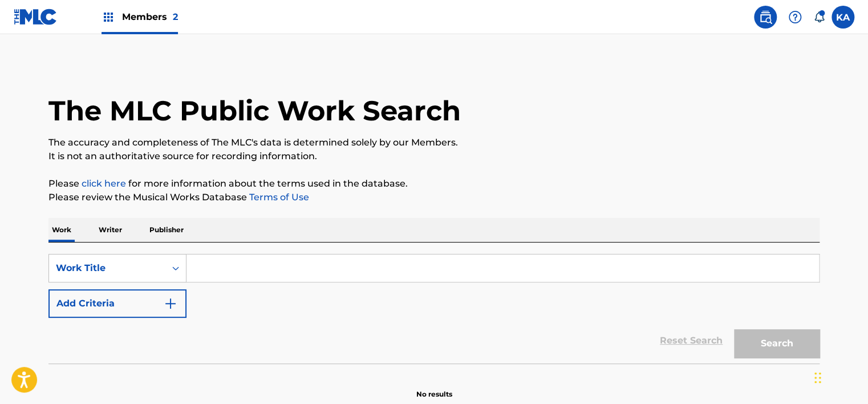 The height and width of the screenshot is (404, 868). What do you see at coordinates (795, 17) in the screenshot?
I see `div: Help` at bounding box center [795, 17].